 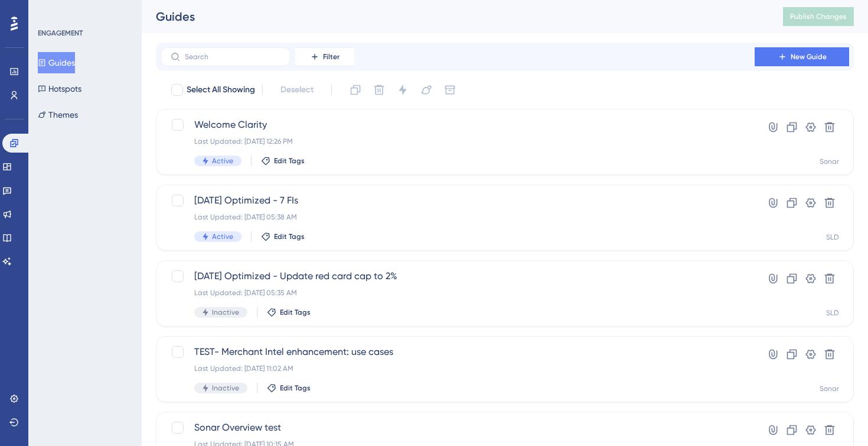 I want to click on button: Themes, so click(x=58, y=114).